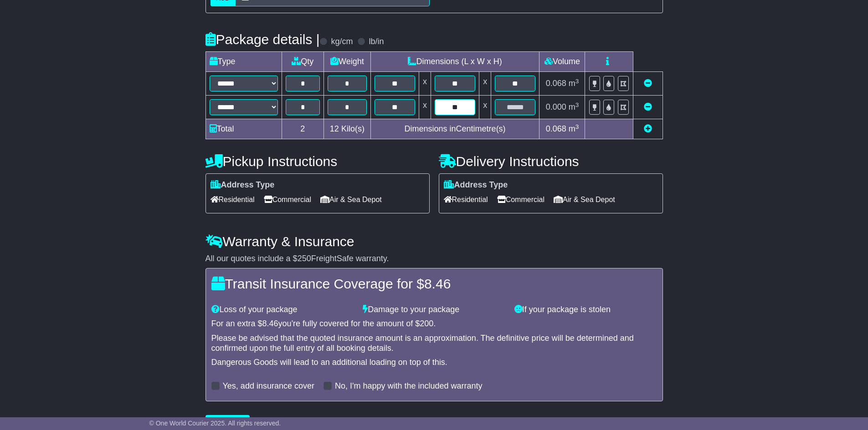 The width and height of the screenshot is (868, 430). Describe the element at coordinates (262, 39) in the screenshot. I see `h4: Package details |` at that location.